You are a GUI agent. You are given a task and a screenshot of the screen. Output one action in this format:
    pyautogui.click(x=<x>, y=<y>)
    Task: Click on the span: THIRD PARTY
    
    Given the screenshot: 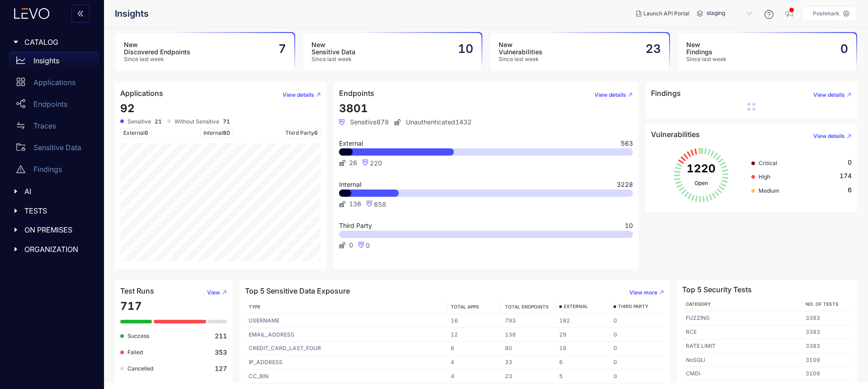 What is the action you would take?
    pyautogui.click(x=633, y=307)
    